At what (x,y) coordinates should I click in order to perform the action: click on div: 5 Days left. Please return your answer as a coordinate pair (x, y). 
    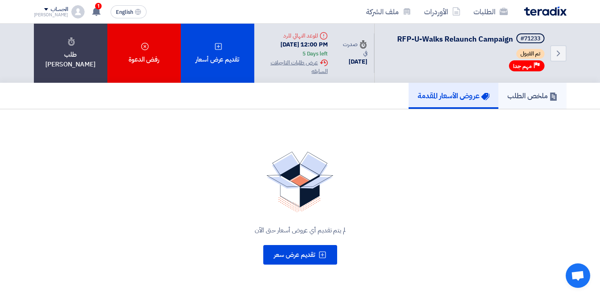
    Looking at the image, I should click on (315, 54).